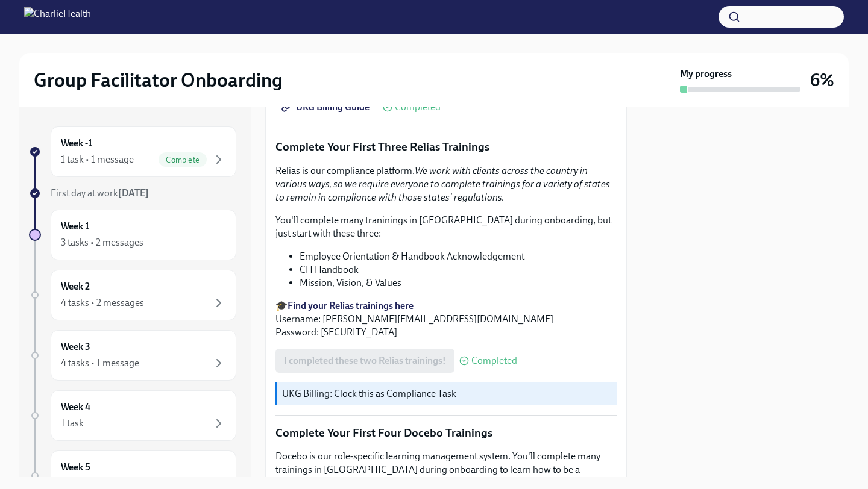 Image resolution: width=868 pixels, height=489 pixels. What do you see at coordinates (133, 416) in the screenshot?
I see `a: Week 41 task` at bounding box center [133, 416].